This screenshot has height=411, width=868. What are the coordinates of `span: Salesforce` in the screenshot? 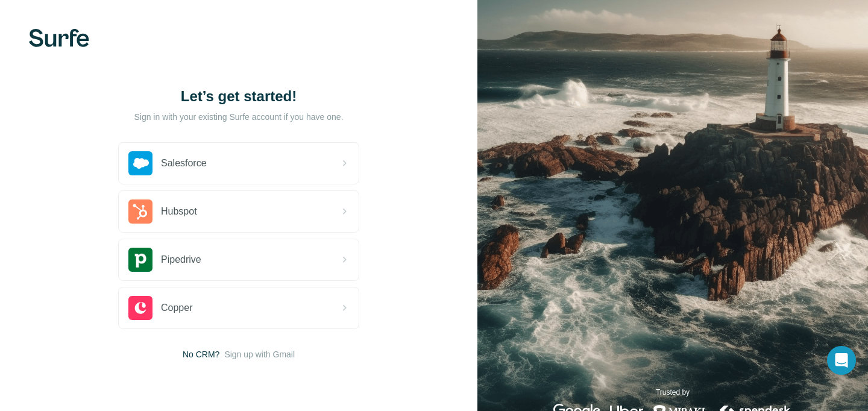 It's located at (184, 164).